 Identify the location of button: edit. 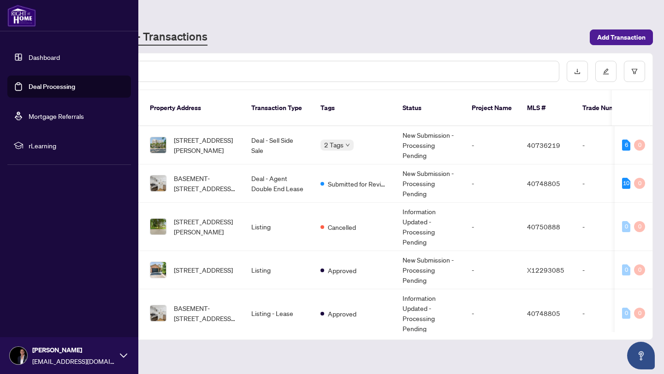
(606, 71).